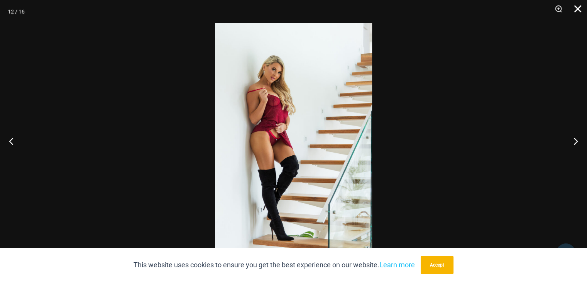 This screenshot has height=282, width=587. What do you see at coordinates (397, 265) in the screenshot?
I see `a: Learn more` at bounding box center [397, 265].